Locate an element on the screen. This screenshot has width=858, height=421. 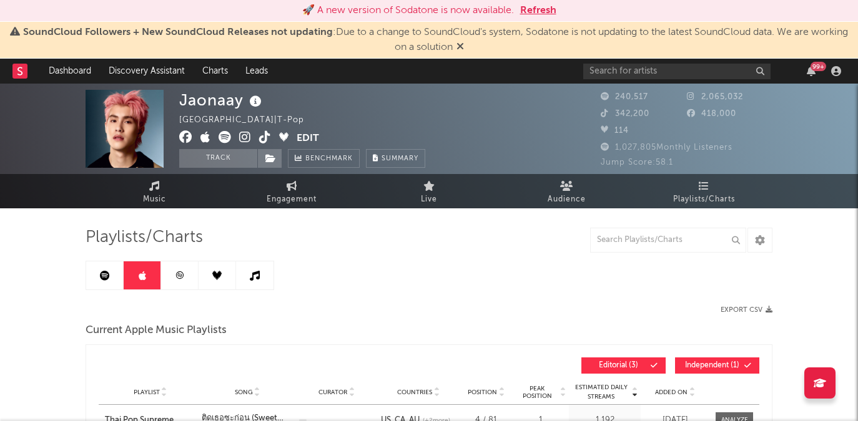
div: 🚀 A new version of Sodatone is now available. is located at coordinates (408, 11).